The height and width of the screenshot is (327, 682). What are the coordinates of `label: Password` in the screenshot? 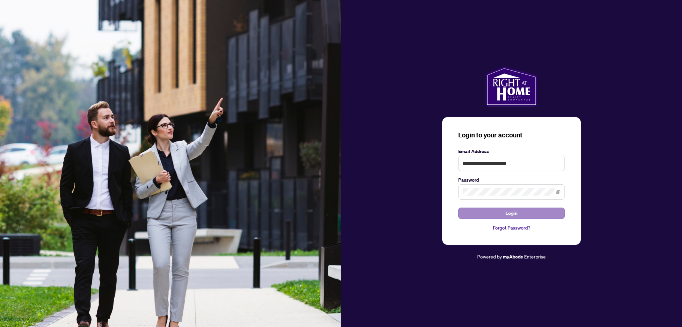 It's located at (512, 180).